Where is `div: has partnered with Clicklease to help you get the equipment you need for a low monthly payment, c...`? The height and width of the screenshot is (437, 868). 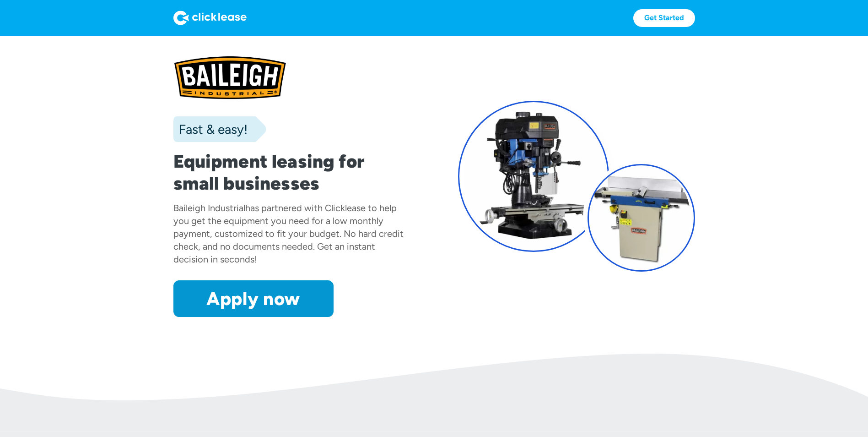 div: has partnered with Clicklease to help you get the equipment you need for a low monthly payment, c... is located at coordinates (288, 233).